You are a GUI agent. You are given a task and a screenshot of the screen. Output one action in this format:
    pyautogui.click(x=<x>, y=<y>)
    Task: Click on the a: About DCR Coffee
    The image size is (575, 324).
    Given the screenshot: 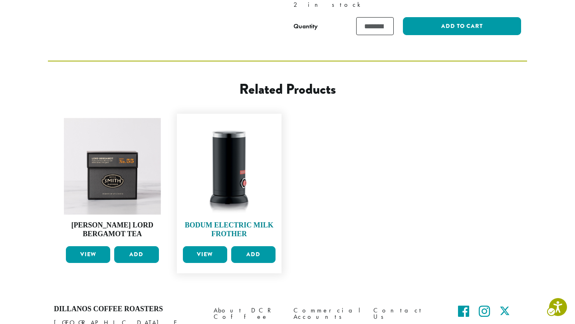 What is the action you would take?
    pyautogui.click(x=247, y=313)
    